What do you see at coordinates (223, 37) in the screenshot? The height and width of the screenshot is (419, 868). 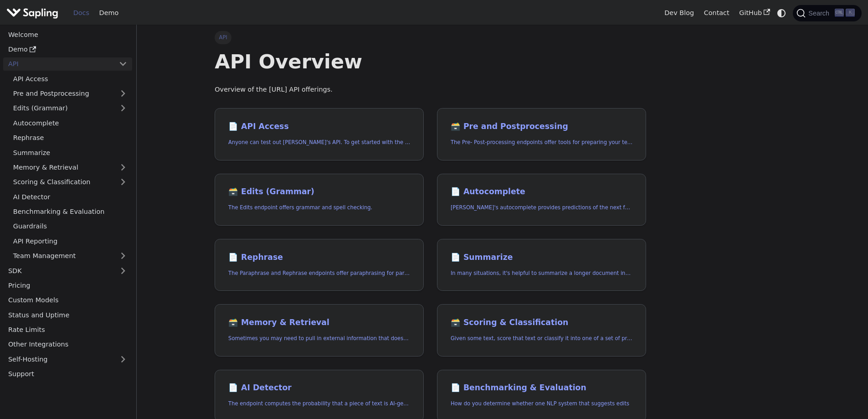 I see `span: API` at bounding box center [223, 37].